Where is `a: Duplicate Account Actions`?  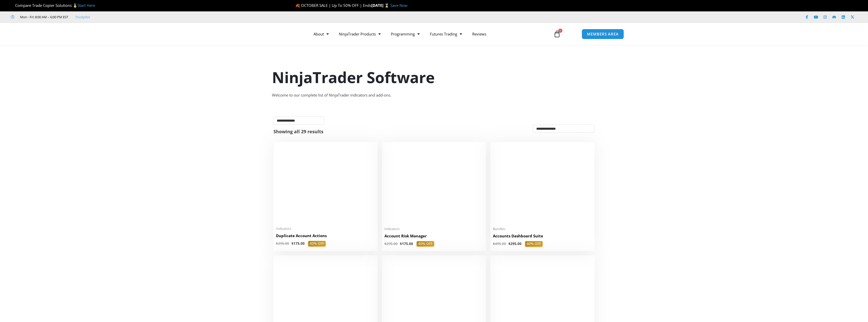 a: Duplicate Account Actions is located at coordinates (325, 237).